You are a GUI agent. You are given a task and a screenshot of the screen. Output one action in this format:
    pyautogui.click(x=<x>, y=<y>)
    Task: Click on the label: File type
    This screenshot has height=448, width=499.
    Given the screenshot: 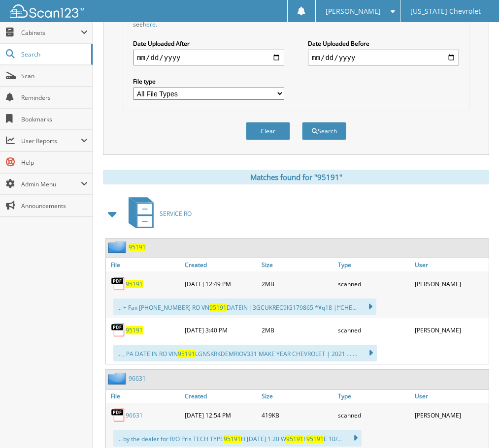 What is the action you would take?
    pyautogui.click(x=209, y=81)
    